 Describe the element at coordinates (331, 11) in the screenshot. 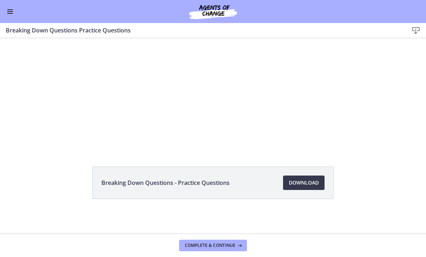

I see `button: Tap for sound` at that location.